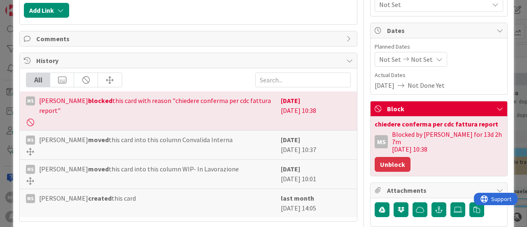 Image resolution: width=527 pixels, height=227 pixels. Describe the element at coordinates (46, 10) in the screenshot. I see `button: Add Link` at that location.